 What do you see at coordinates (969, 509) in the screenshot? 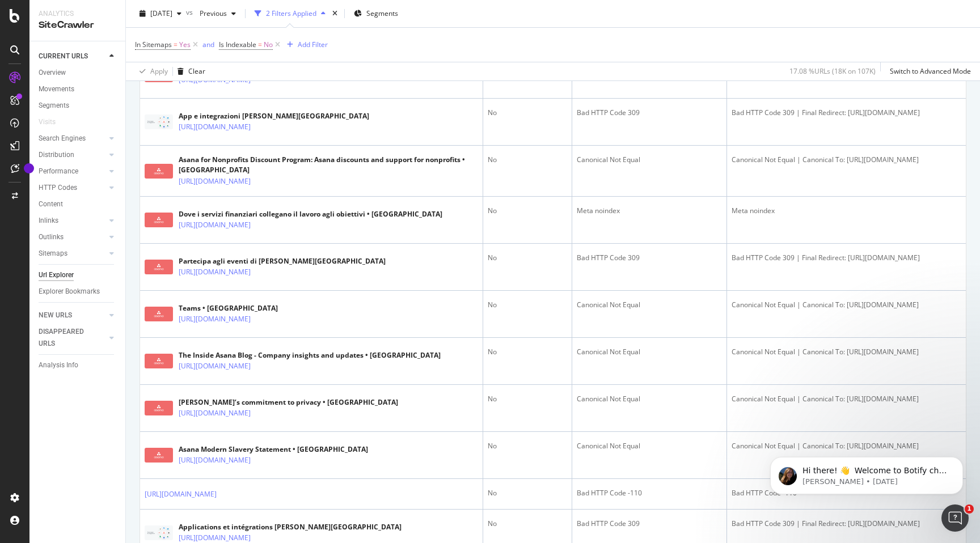
I see `span: 1` at bounding box center [969, 509].